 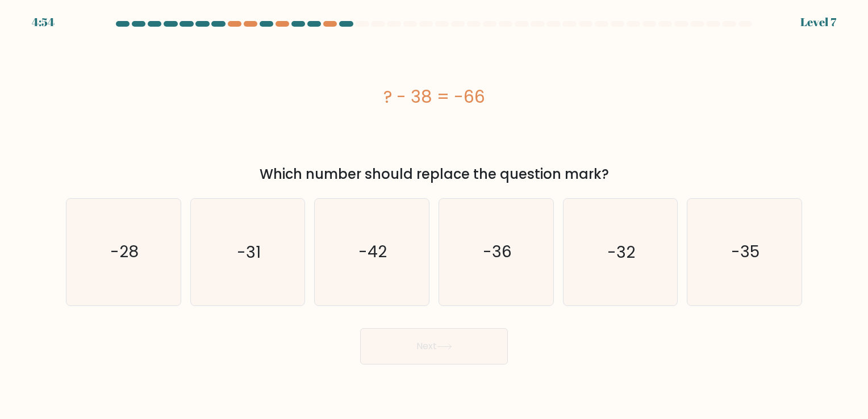 I want to click on text: -32, so click(x=621, y=252).